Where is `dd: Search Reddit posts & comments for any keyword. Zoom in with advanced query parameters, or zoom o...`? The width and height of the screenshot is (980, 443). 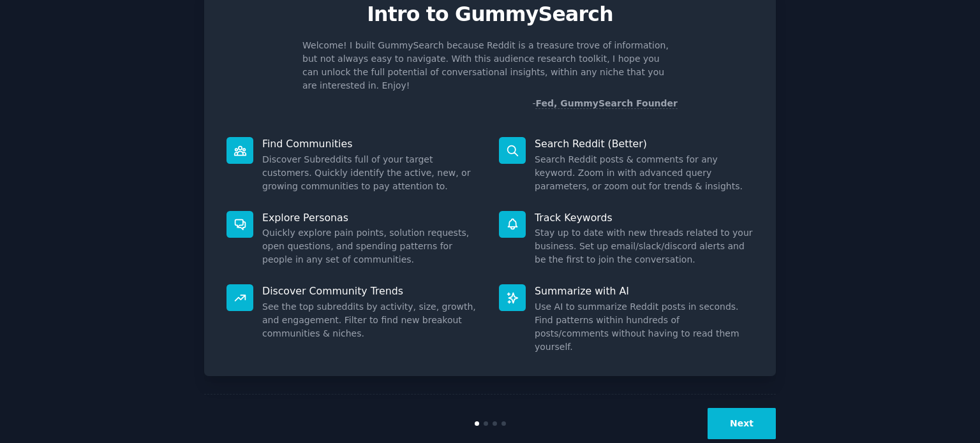
dd: Search Reddit posts & comments for any keyword. Zoom in with advanced query parameters, or zoom o... is located at coordinates (644, 173).